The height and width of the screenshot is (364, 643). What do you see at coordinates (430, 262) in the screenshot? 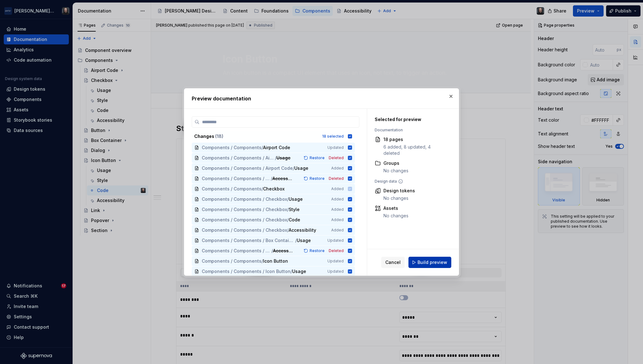
I see `button: Build preview` at bounding box center [430, 262].